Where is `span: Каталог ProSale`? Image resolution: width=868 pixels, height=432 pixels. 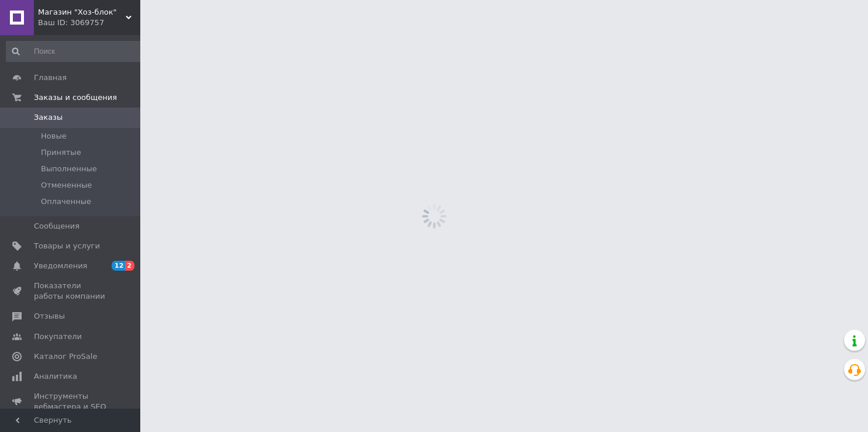
span: Каталог ProSale is located at coordinates (66, 357).